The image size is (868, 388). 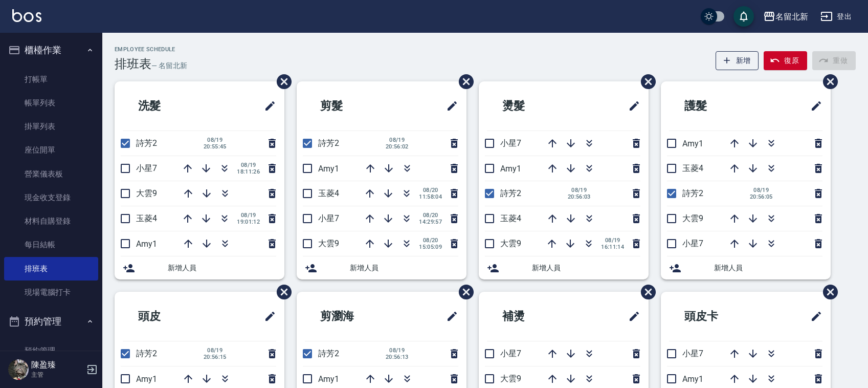 I want to click on button: 名留北新, so click(x=786, y=17).